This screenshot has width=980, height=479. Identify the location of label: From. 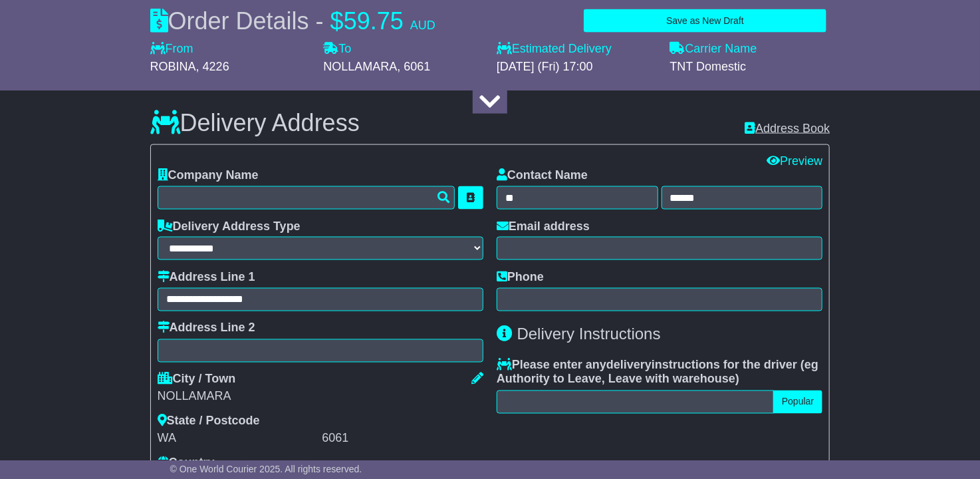
(172, 49).